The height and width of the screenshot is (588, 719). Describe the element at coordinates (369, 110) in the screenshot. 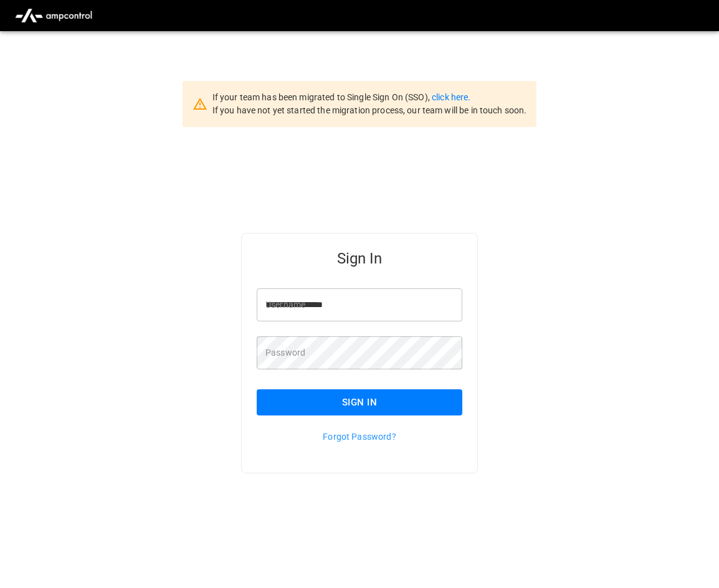

I see `span: If you have not yet started the migration process, our team will be in touch soon.` at that location.